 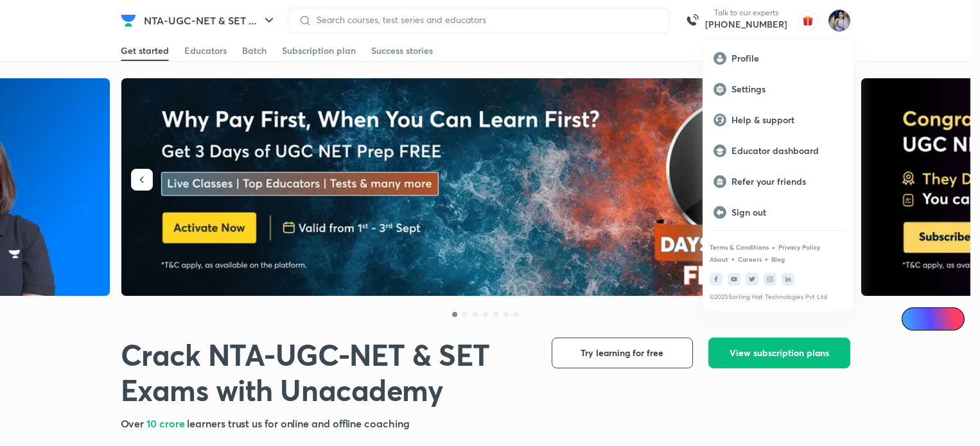 What do you see at coordinates (778, 260) in the screenshot?
I see `a: Blog` at bounding box center [778, 260].